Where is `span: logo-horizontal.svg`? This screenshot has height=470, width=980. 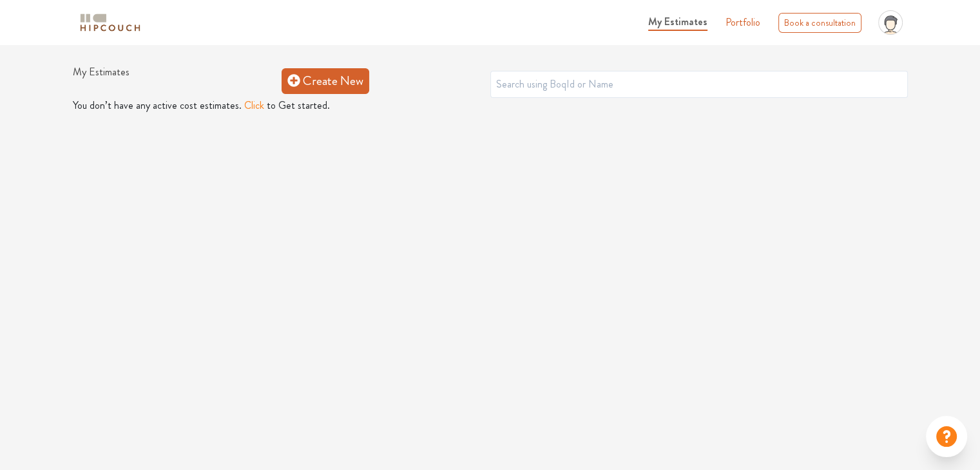
span: logo-horizontal.svg is located at coordinates (110, 22).